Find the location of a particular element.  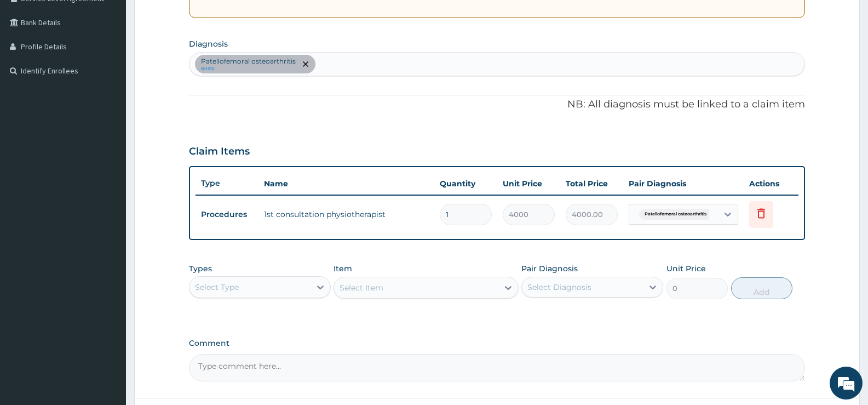

div: Chat with us now is located at coordinates (121, 69).